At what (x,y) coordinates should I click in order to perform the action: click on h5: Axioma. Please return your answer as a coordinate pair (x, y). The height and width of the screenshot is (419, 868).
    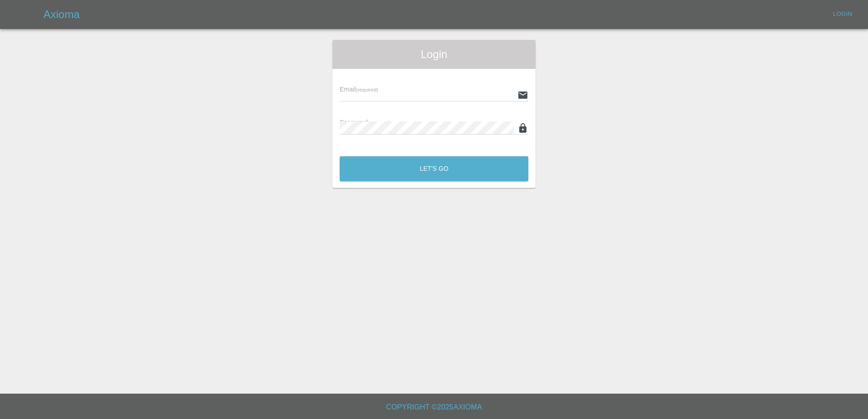
    Looking at the image, I should click on (62, 14).